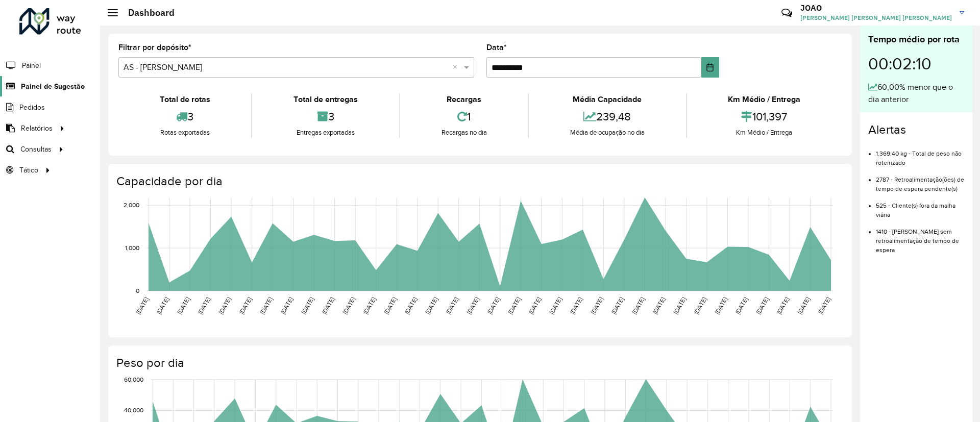 The height and width of the screenshot is (422, 980). What do you see at coordinates (37, 128) in the screenshot?
I see `span: Relatórios` at bounding box center [37, 128].